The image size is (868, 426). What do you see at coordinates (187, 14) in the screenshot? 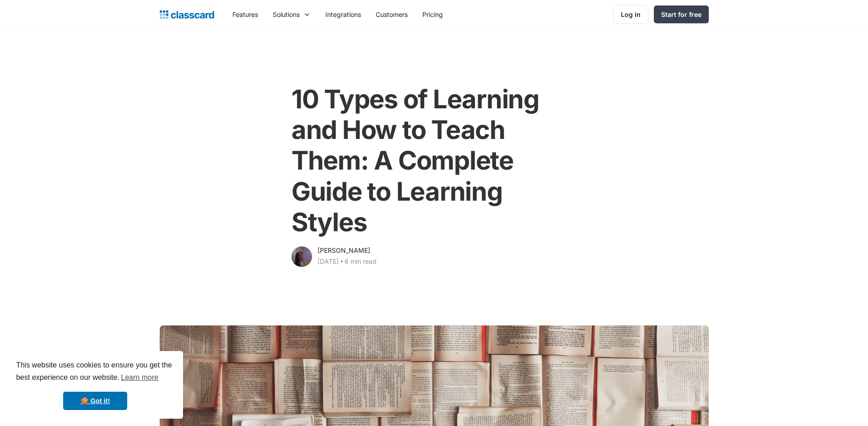
I see `a: home` at bounding box center [187, 14].